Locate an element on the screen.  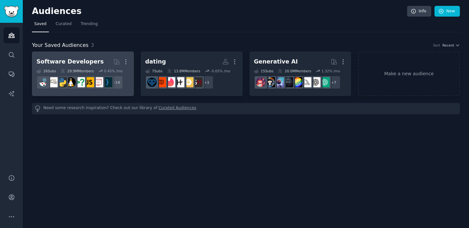
div: Need some research inspiration? Check out our library of is located at coordinates (246, 108).